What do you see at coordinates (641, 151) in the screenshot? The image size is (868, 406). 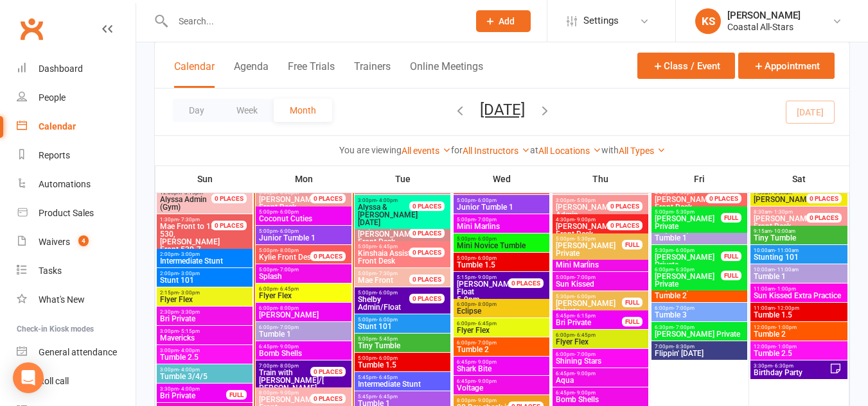 I see `a: All Types` at bounding box center [641, 151].